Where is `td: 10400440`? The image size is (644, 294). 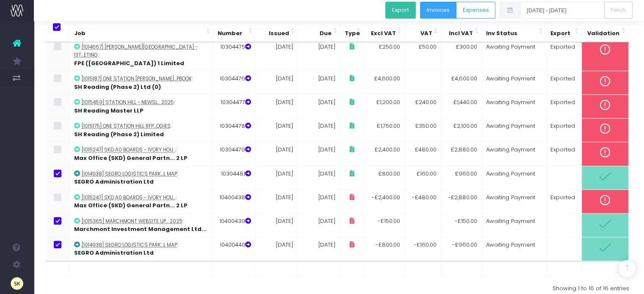 td: 10400440 is located at coordinates (234, 248).